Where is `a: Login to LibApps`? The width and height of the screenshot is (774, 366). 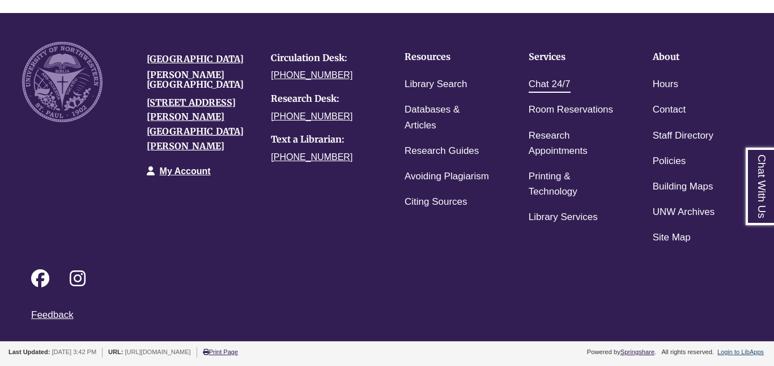
a: Login to LibApps is located at coordinates (740, 352).